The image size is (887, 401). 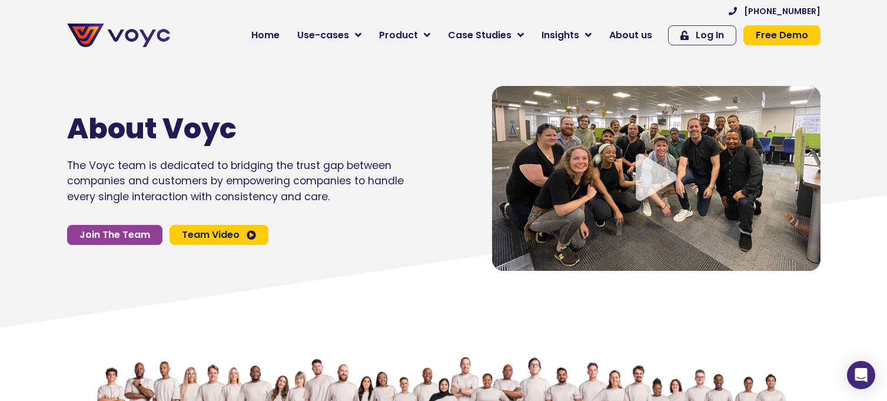 I want to click on a: Log In, so click(x=703, y=35).